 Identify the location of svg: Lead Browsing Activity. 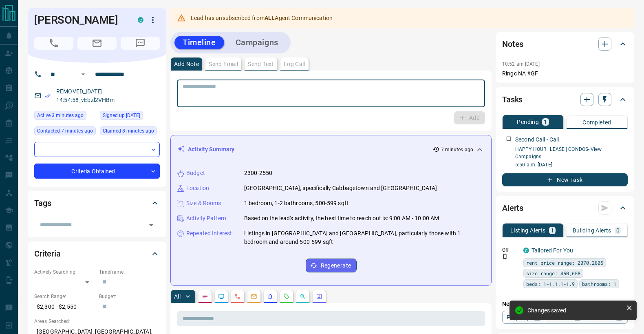
(222, 297).